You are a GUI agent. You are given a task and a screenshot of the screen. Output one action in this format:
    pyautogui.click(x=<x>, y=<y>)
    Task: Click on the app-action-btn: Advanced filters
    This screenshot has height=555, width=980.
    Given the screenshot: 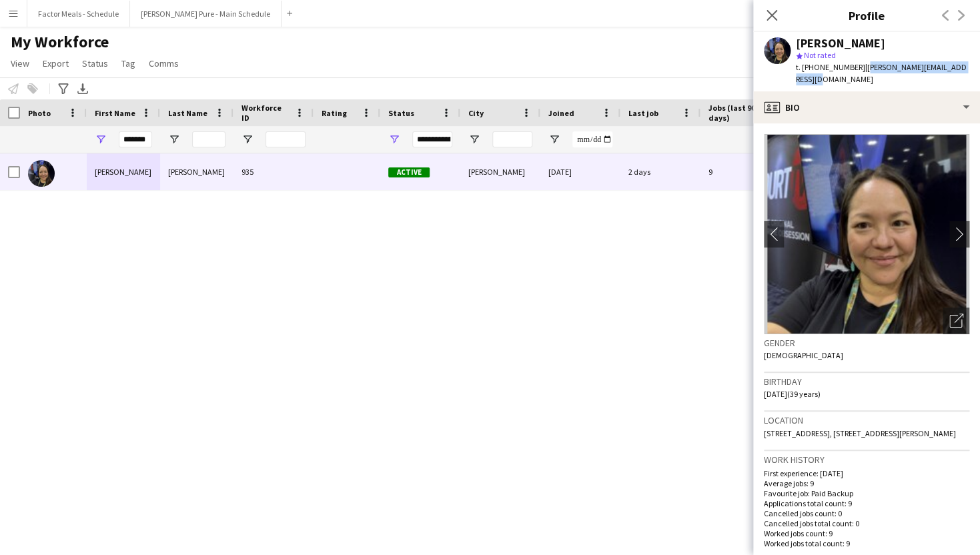 What is the action you would take?
    pyautogui.click(x=64, y=89)
    